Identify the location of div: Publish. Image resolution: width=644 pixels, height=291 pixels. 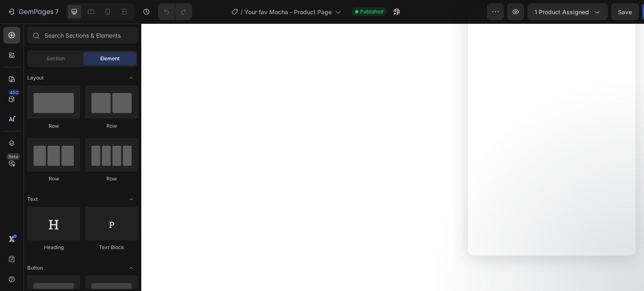
(606, 12).